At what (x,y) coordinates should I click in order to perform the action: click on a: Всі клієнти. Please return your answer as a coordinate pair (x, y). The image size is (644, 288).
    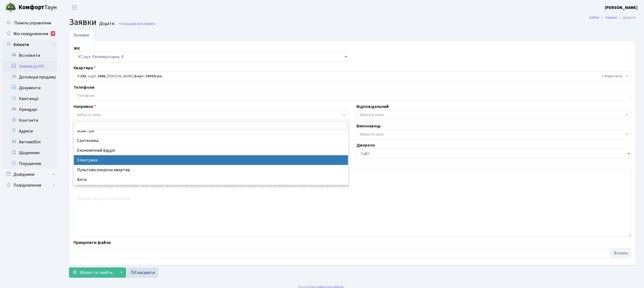
    Looking at the image, I should click on (30, 56).